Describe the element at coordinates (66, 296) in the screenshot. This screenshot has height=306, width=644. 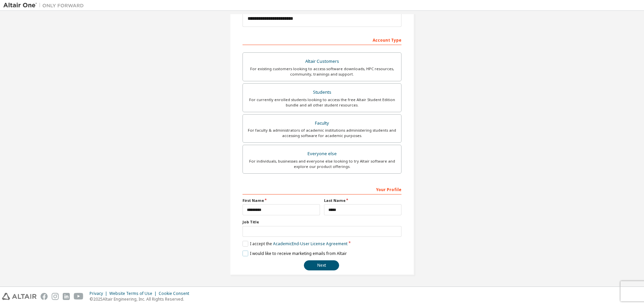
I see `img: linkedin.svg` at that location.